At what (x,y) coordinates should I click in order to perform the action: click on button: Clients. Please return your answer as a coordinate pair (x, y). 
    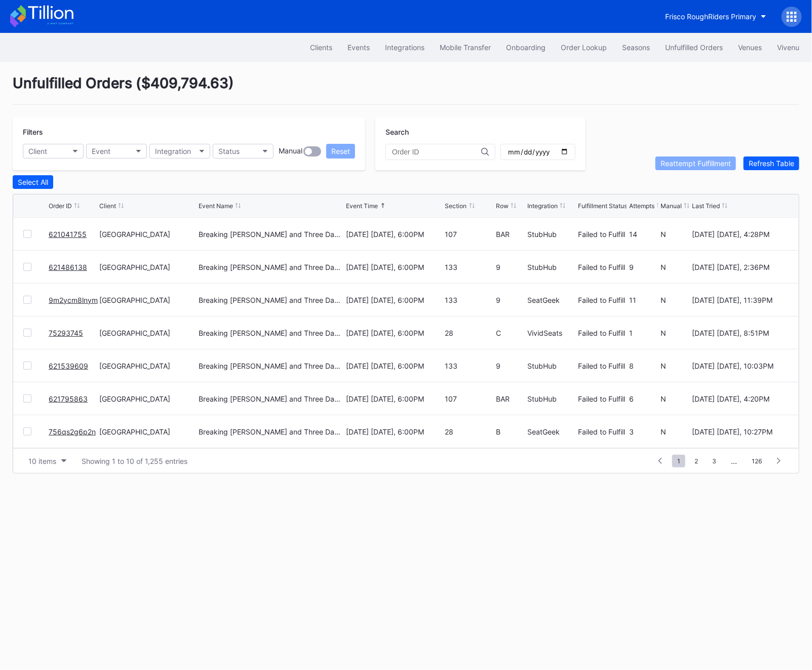
    Looking at the image, I should click on (321, 47).